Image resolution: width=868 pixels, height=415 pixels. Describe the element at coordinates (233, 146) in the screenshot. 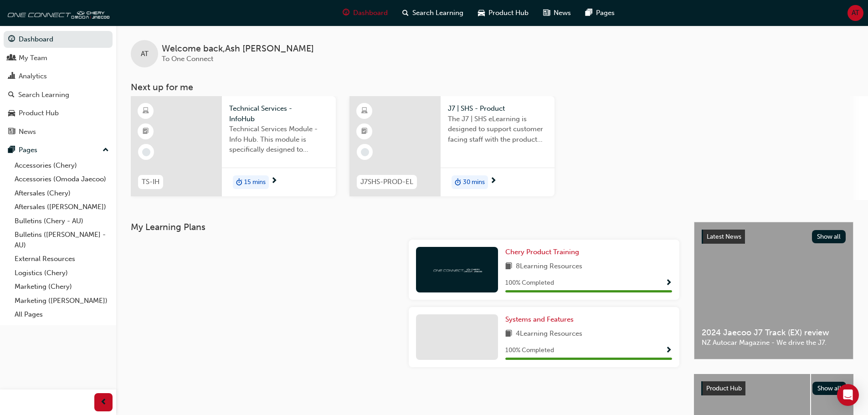

I see `a: TS-IHTechnical Services - InfoHubTechnical Services Module - Info Hub. This module is specificall...` at that location.